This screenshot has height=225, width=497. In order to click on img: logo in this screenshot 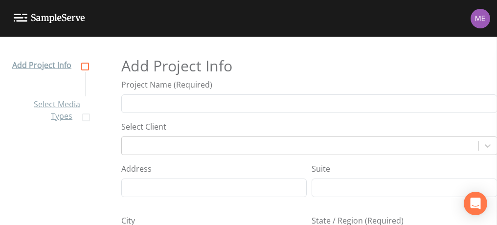, I will do `click(49, 18)`.